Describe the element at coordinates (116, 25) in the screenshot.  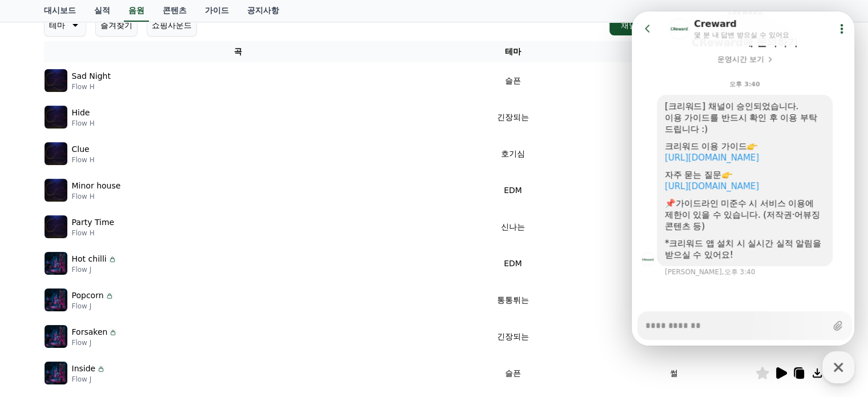
I see `button: 즐겨찾기` at that location.